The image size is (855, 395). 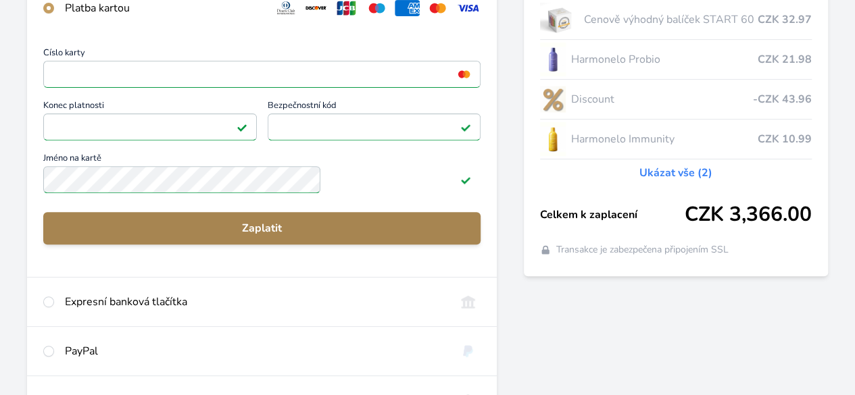 What do you see at coordinates (553, 99) in the screenshot?
I see `img: discount-lo.png` at bounding box center [553, 99].